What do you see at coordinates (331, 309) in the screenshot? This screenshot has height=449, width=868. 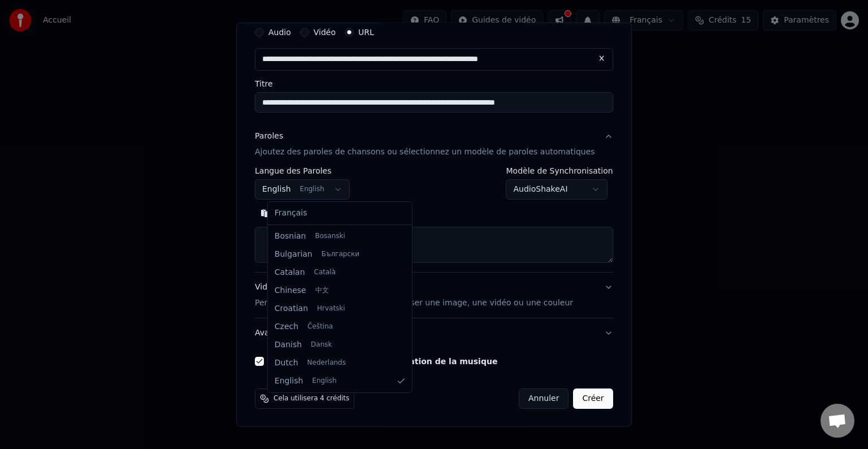 I see `span: Hrvatski` at bounding box center [331, 309].